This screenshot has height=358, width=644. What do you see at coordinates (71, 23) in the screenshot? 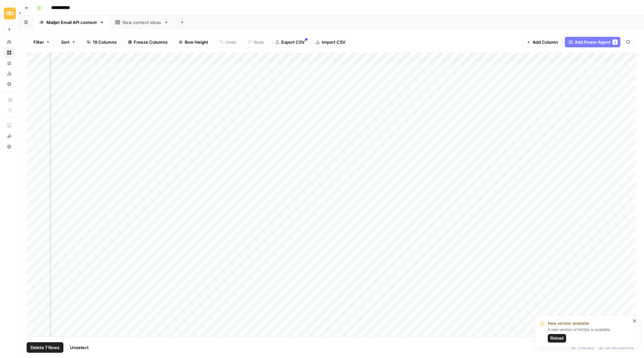
I see `a: Mailjet Email API content` at bounding box center [71, 23].